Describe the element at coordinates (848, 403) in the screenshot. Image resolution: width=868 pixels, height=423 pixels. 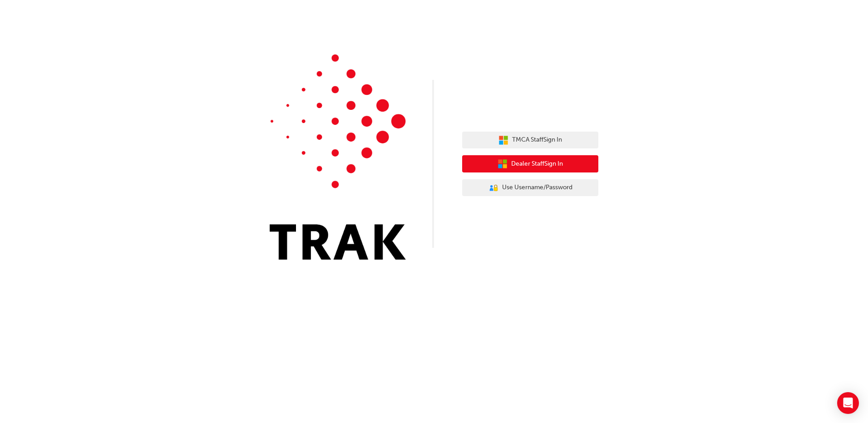
I see `div: Open Intercom Messenger` at that location.